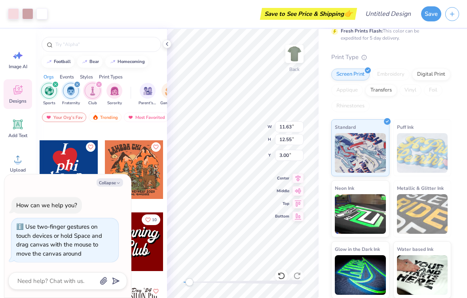 This screenshot has width=467, height=298. I want to click on div: Print Type, so click(391, 57).